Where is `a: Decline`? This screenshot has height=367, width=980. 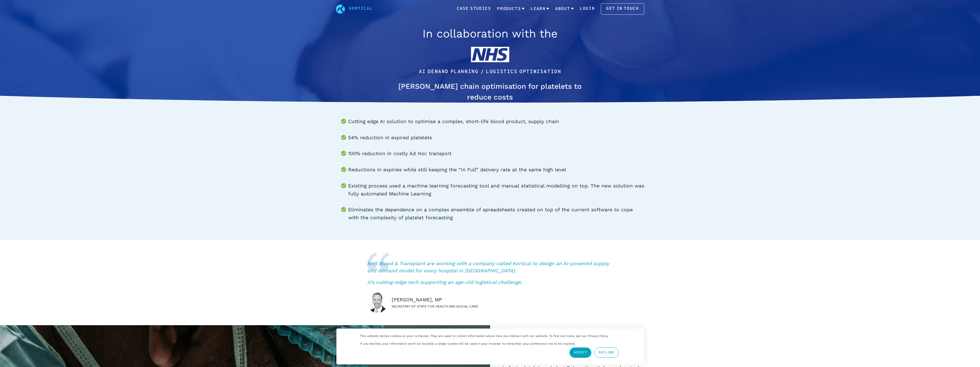
a: Decline is located at coordinates (606, 353).